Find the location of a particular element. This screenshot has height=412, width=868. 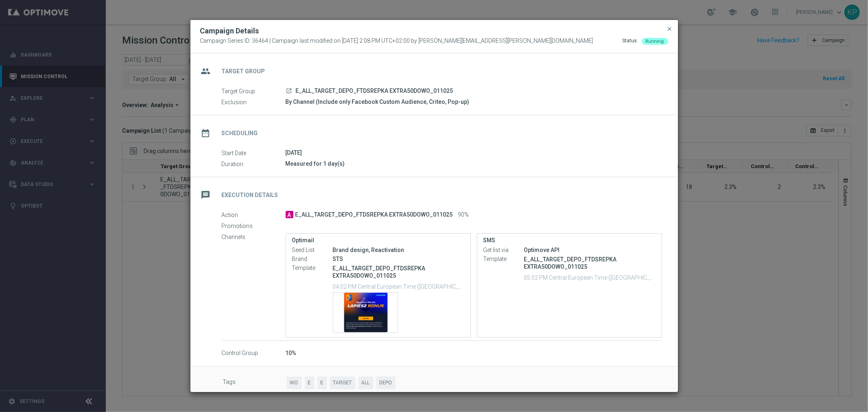

div: By Channel (Include only Facebook Custom Audience, Criteo, Pop-up) is located at coordinates (474, 102).